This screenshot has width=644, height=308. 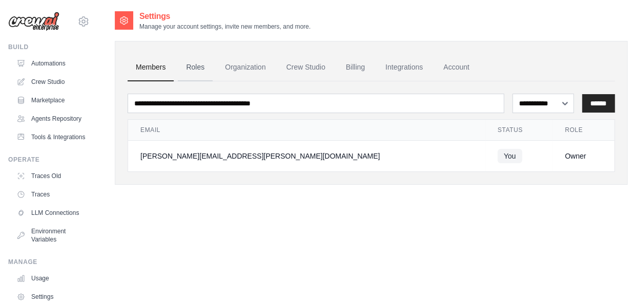 What do you see at coordinates (51, 137) in the screenshot?
I see `a: Tools & Integrations` at bounding box center [51, 137].